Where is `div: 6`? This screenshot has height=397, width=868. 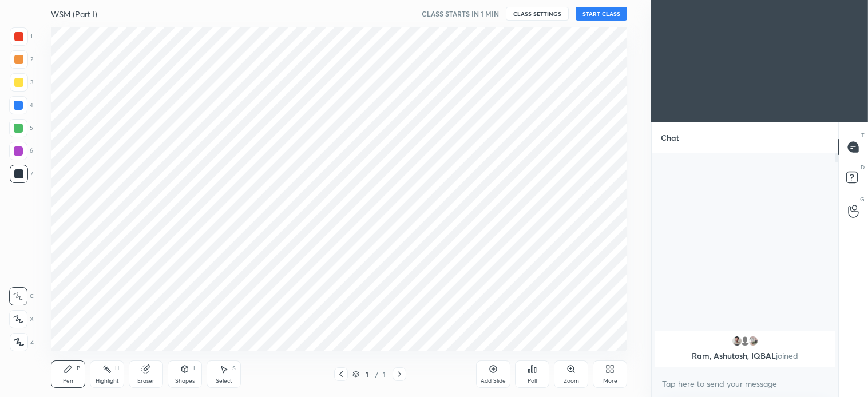 div: 6 is located at coordinates (21, 151).